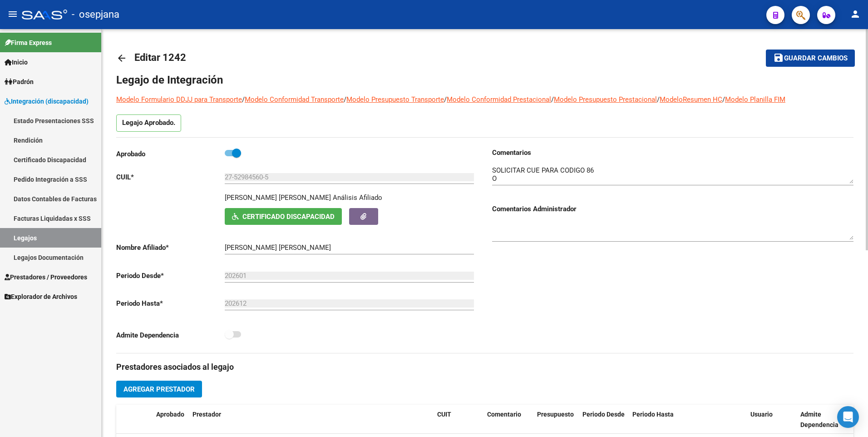 This screenshot has height=437, width=868. What do you see at coordinates (159, 389) in the screenshot?
I see `span: Agregar Prestador` at bounding box center [159, 389].